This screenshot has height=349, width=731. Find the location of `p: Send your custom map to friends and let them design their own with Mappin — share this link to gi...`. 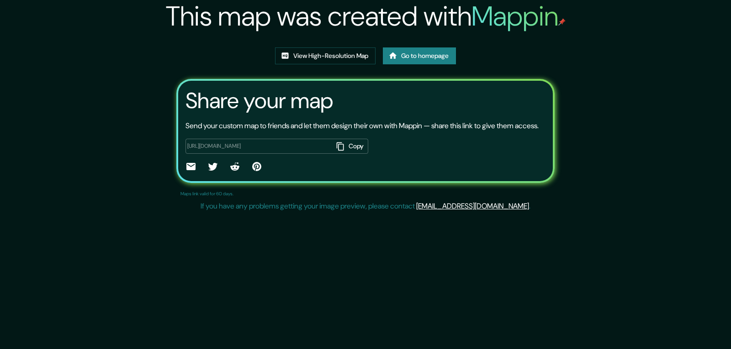

p: Send your custom map to friends and let them design their own with Mappin — share this link to gi... is located at coordinates (362, 126).